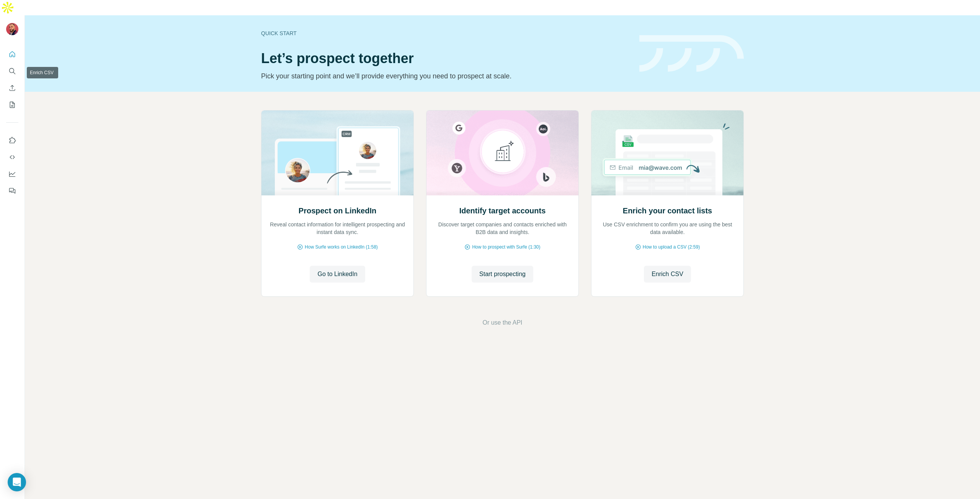  What do you see at coordinates (667, 274) in the screenshot?
I see `span: Enrich CSV` at bounding box center [667, 274].